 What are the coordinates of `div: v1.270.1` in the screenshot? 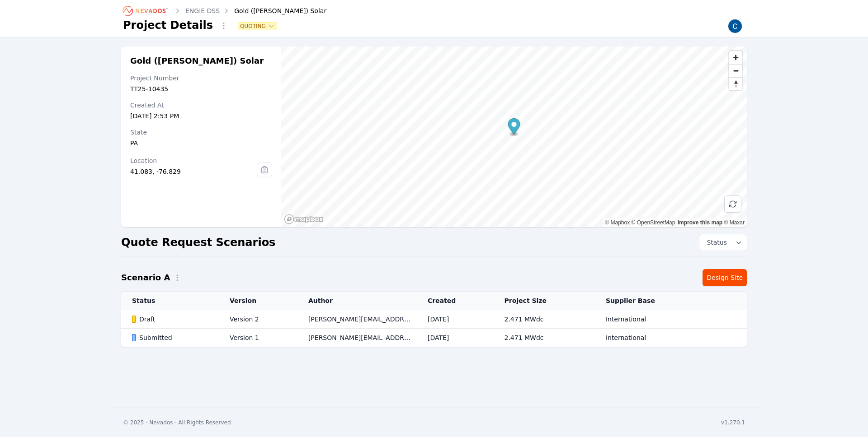 It's located at (733, 423).